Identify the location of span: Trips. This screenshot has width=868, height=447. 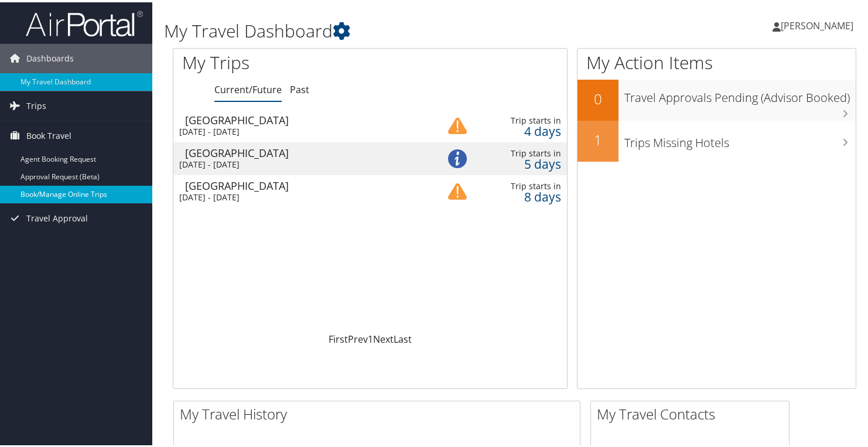
(36, 104).